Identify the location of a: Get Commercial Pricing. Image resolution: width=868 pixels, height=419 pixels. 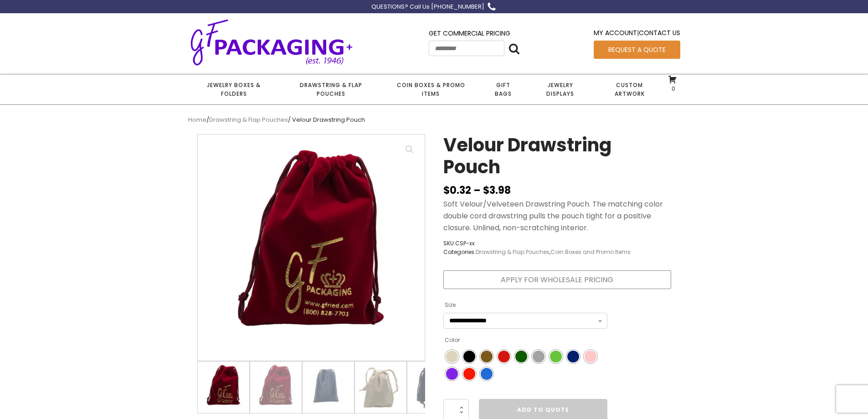
(469, 33).